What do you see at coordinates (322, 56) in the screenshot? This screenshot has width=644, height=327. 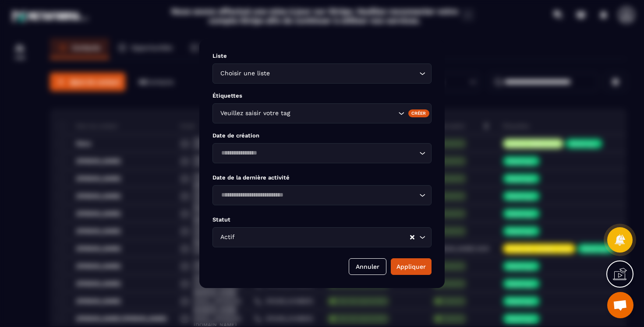 I see `p: Liste` at bounding box center [322, 56].